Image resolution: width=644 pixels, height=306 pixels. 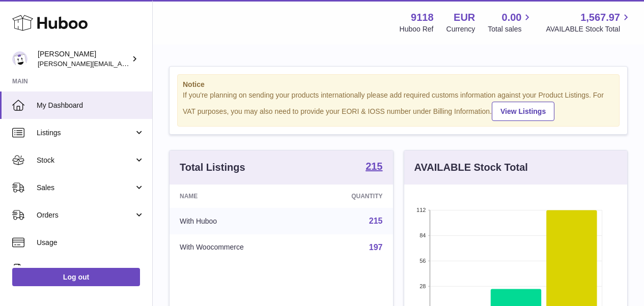 I want to click on span: Total sales, so click(x=510, y=29).